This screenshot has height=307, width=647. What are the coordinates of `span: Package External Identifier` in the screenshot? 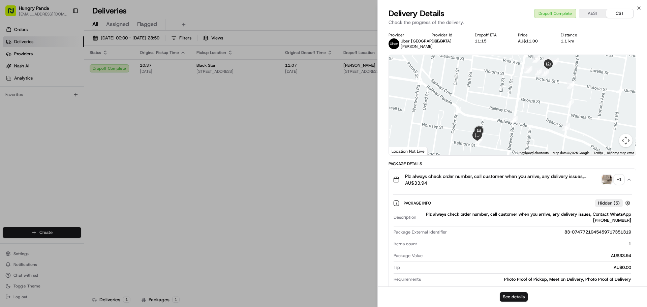 It's located at (420, 232).